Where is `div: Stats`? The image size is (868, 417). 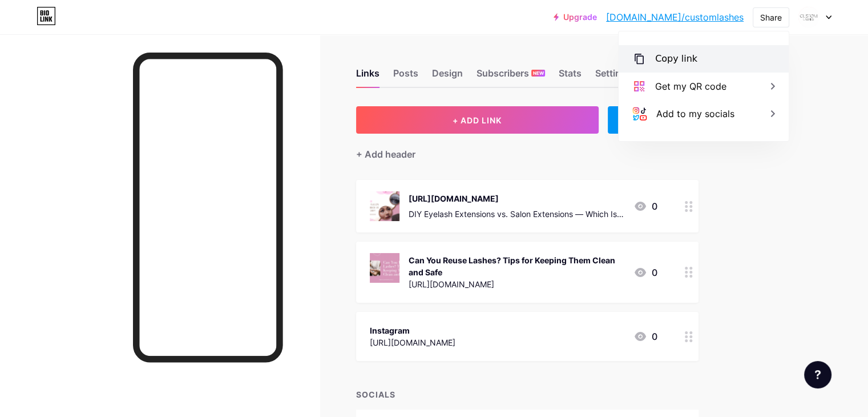
div: Stats is located at coordinates (570, 76).